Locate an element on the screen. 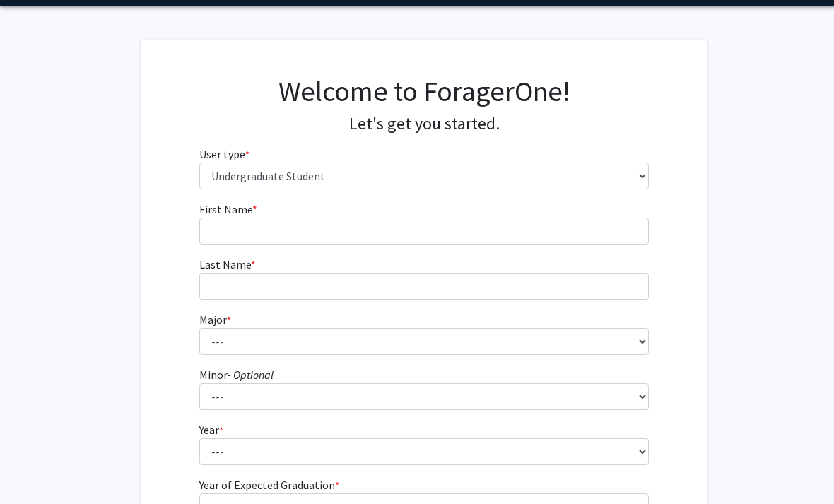 The width and height of the screenshot is (834, 504). label: User type is located at coordinates (224, 154).